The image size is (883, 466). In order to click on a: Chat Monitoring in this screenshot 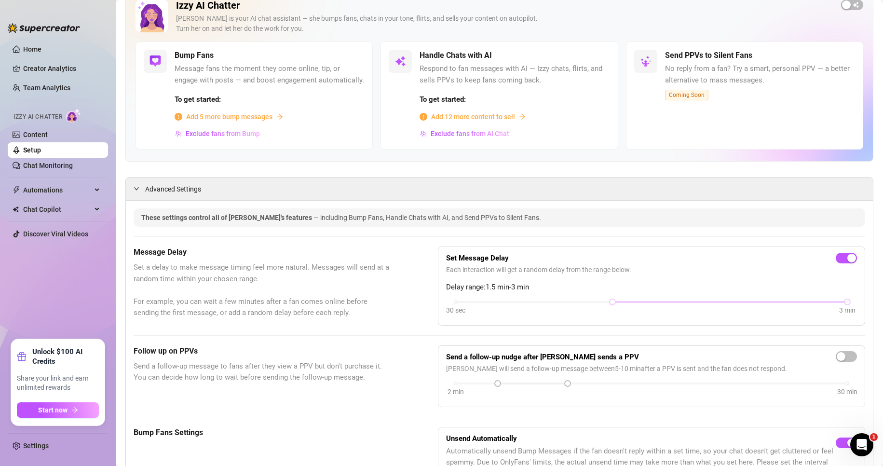, I will do `click(48, 165)`.